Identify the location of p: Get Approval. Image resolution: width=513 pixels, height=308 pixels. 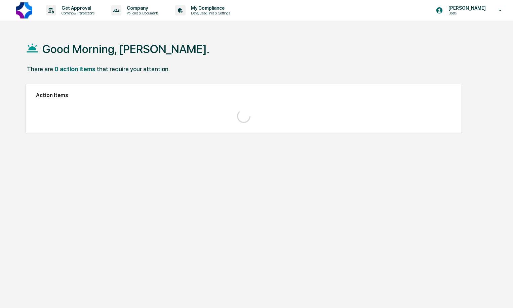
(77, 8).